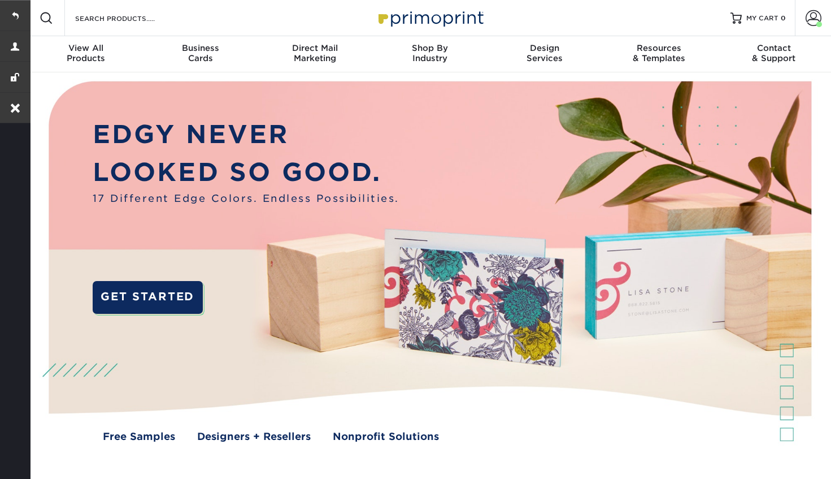  Describe the element at coordinates (659, 54) in the screenshot. I see `a: Resources& Templates` at that location.